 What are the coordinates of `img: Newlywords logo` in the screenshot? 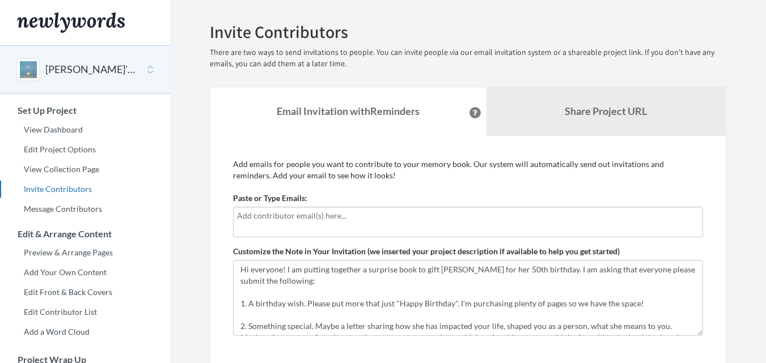 It's located at (71, 23).